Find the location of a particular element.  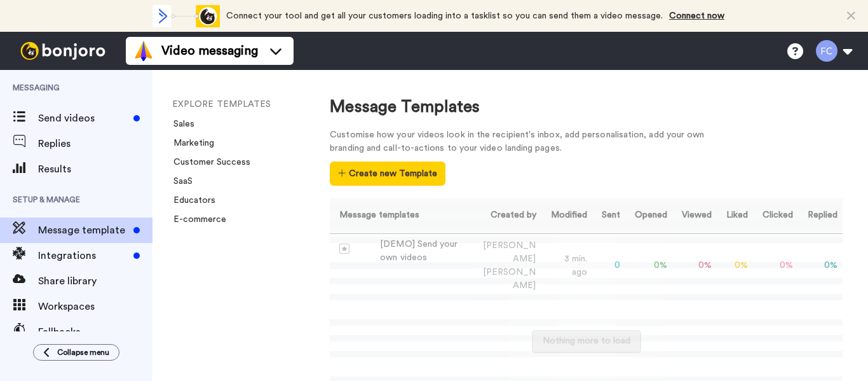

div: Message Templates is located at coordinates (586, 107).